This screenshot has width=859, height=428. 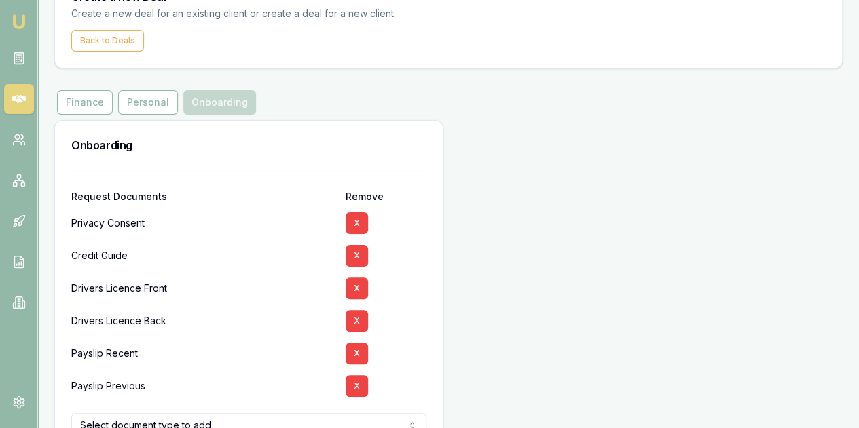 What do you see at coordinates (203, 321) in the screenshot?
I see `div: Drivers Licence Back` at bounding box center [203, 321].